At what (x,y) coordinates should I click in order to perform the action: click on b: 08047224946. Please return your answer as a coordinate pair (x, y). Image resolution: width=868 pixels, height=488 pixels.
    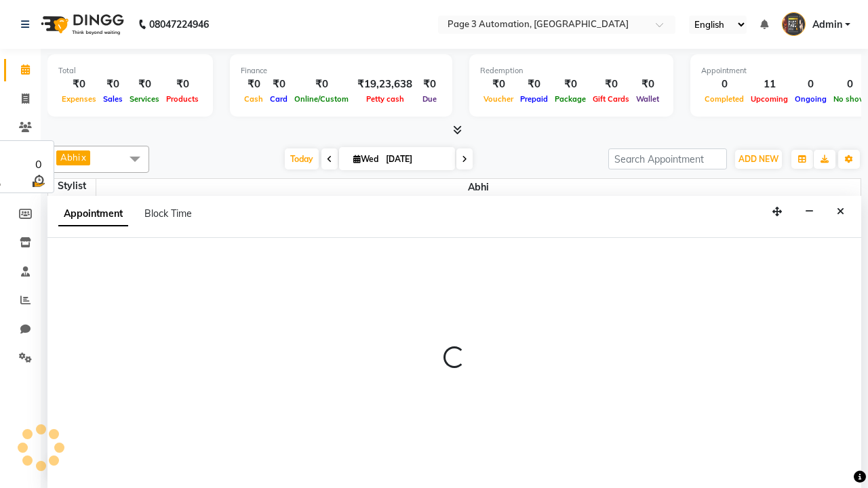
    Looking at the image, I should click on (179, 24).